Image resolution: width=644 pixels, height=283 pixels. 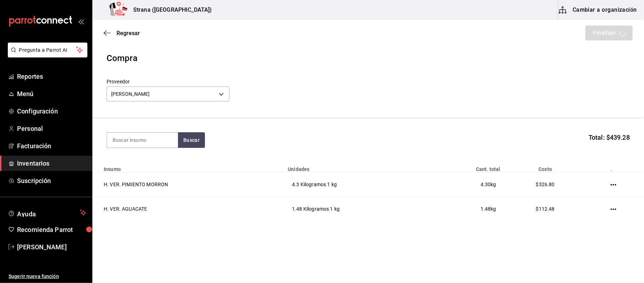 What do you see at coordinates (485, 184) in the screenshot?
I see `span: 4.30` at bounding box center [485, 184].